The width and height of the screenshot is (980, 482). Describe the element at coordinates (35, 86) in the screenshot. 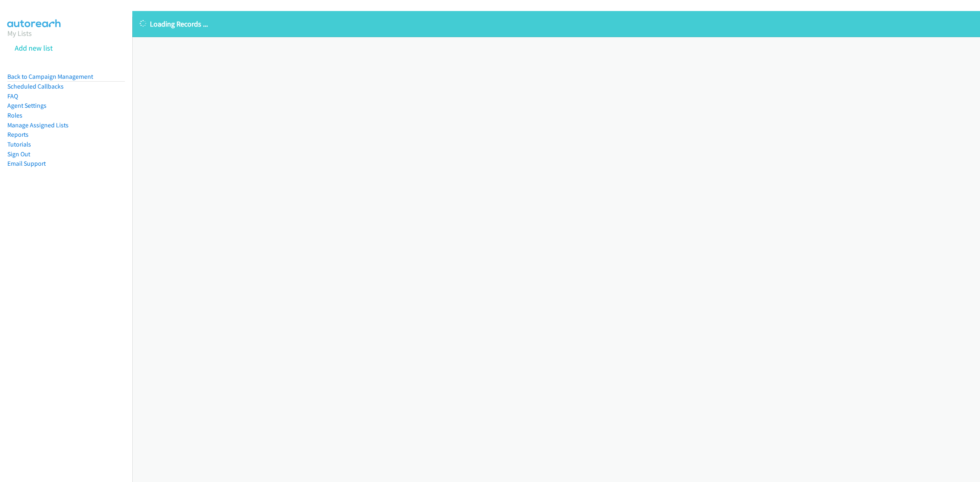

I see `a: Scheduled Callbacks` at that location.